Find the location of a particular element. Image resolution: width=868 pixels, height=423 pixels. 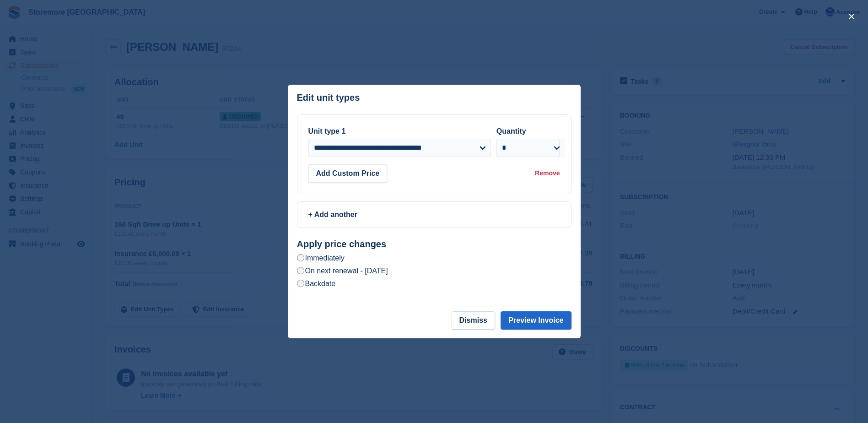

div: + Add another is located at coordinates (434, 214).